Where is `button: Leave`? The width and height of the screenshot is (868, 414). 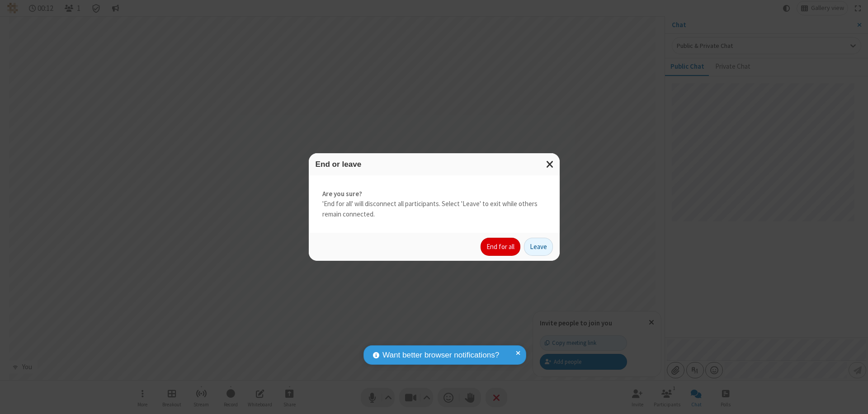 button: Leave is located at coordinates (539, 247).